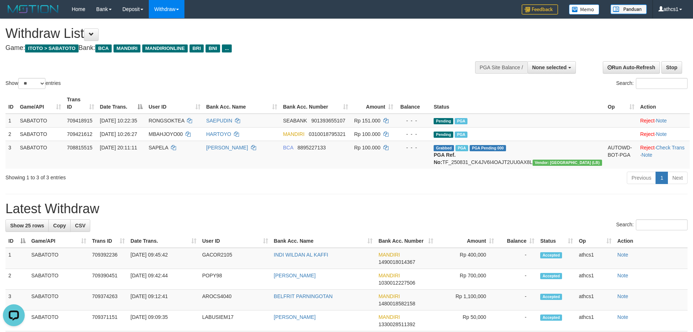  What do you see at coordinates (670, 147) in the screenshot?
I see `a: Check Trans` at bounding box center [670, 147].